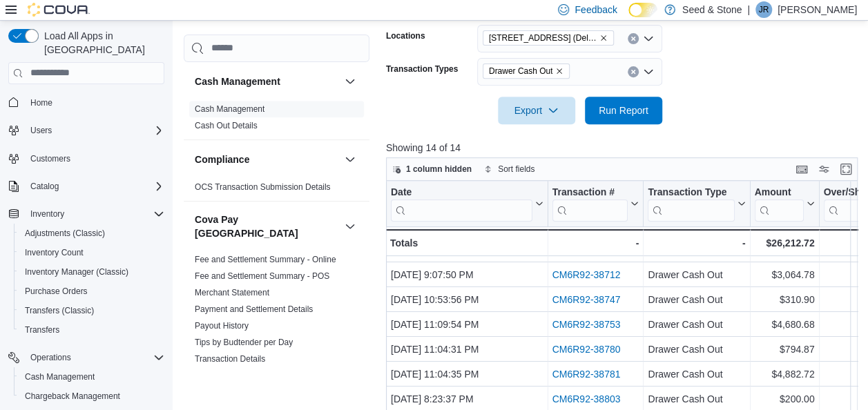  I want to click on a: CM6R92-38712, so click(585, 275).